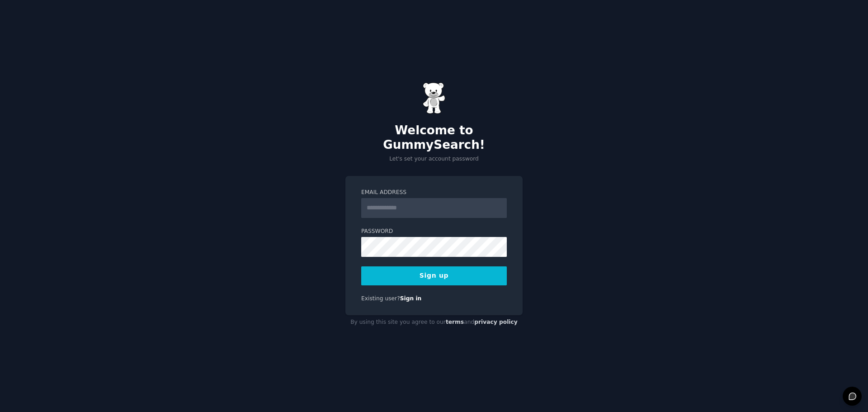  I want to click on label: Email Address, so click(434, 193).